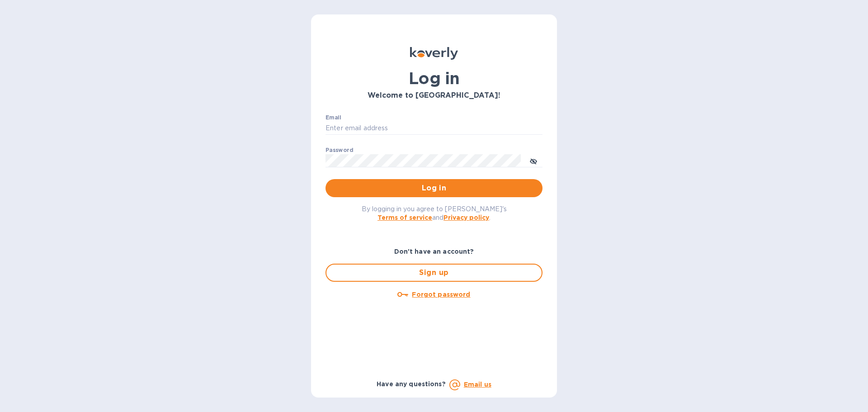 Image resolution: width=868 pixels, height=412 pixels. I want to click on b: Terms of service, so click(405, 218).